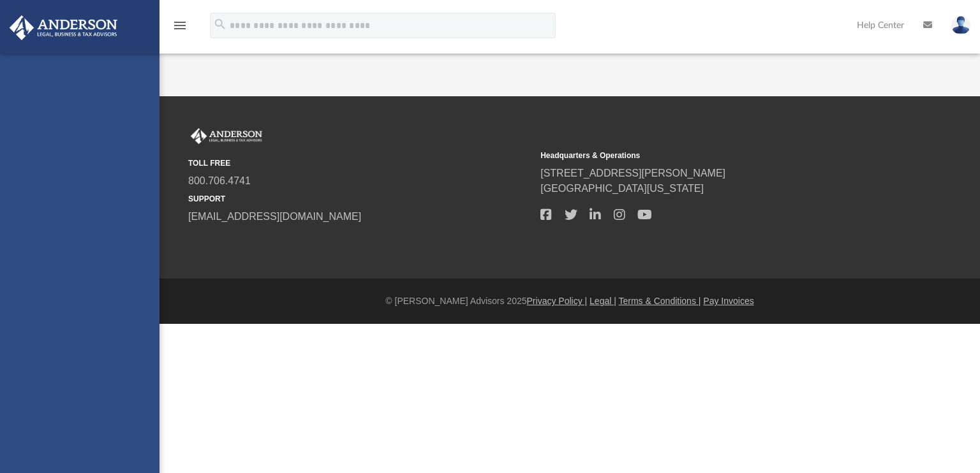 The image size is (980, 473). I want to click on a: Terms & Conditions |, so click(660, 301).